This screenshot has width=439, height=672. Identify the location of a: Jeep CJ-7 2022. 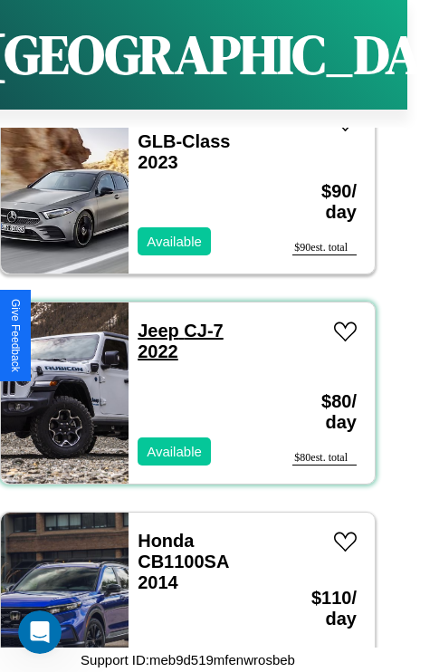
(180, 341).